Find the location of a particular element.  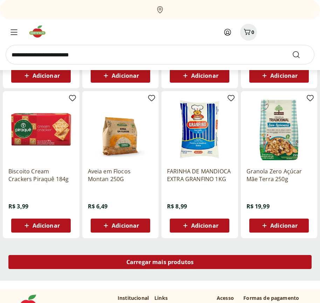

span: R$ 19,99 is located at coordinates (258, 206).